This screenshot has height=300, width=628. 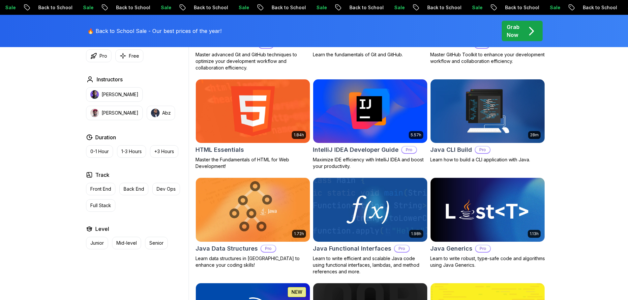 What do you see at coordinates (488, 121) in the screenshot?
I see `a: Java CLI Build card28mJava CLI BuildProLearn how to build a CLI application with Java.` at bounding box center [488, 121].